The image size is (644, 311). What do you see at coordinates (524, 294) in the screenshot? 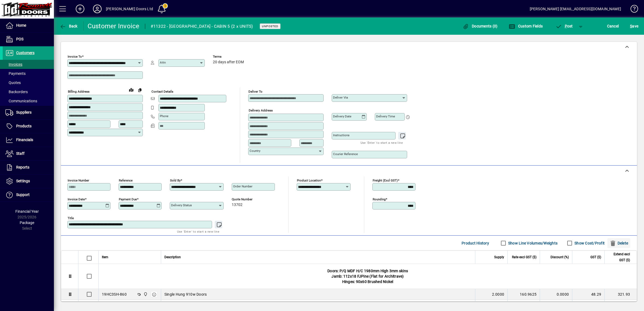
I see `div: 160.9625` at bounding box center [524, 294].